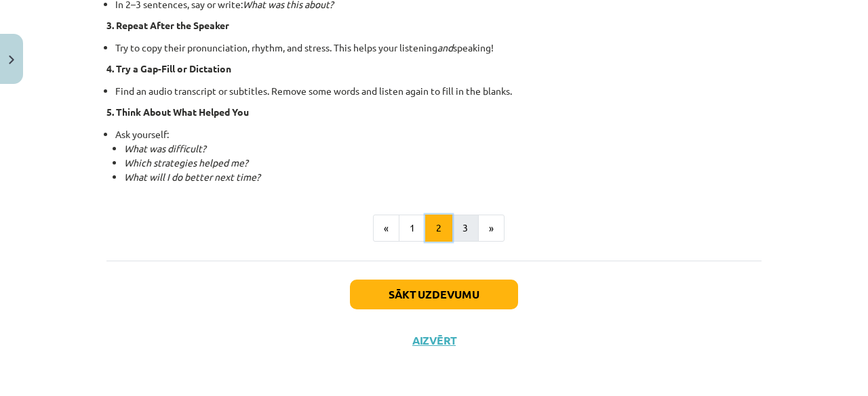 The image size is (868, 396). Describe the element at coordinates (434, 228) in the screenshot. I see `nav: Page navigation example` at that location.